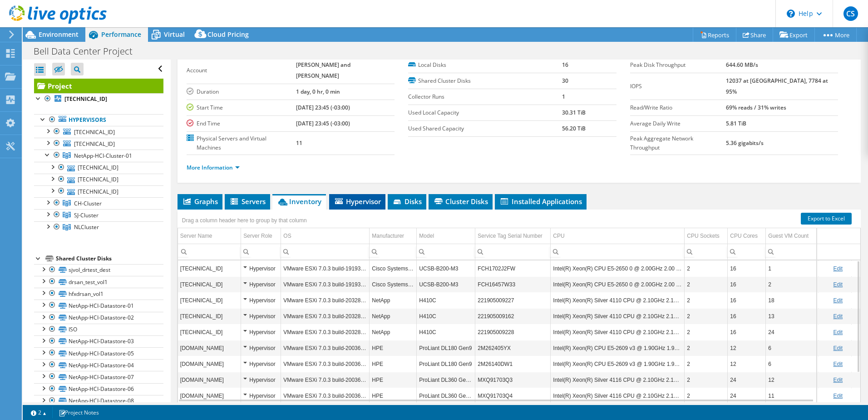  I want to click on td: Column Guest VM Count, Filter cell, so click(792, 251).